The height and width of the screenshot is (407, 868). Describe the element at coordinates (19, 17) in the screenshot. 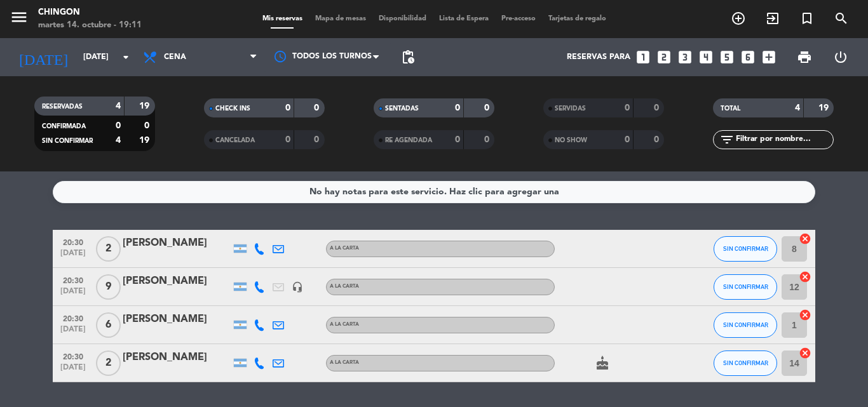

I see `i: menu` at that location.